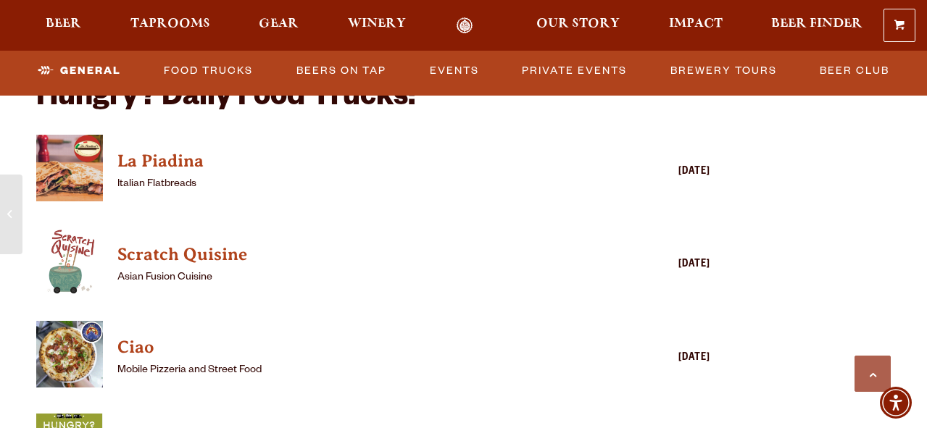 This screenshot has height=428, width=927. I want to click on a: Our Story, so click(578, 25).